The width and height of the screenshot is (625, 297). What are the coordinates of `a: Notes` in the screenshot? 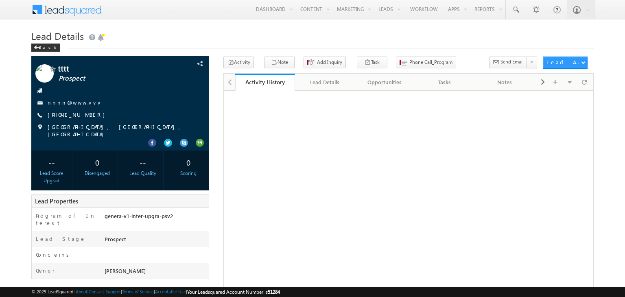 It's located at (504, 82).